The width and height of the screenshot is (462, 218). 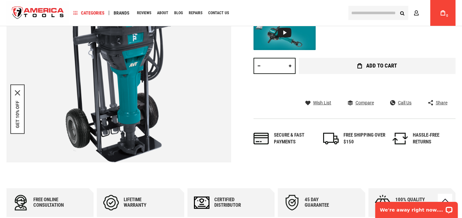 I want to click on div: Free online consultation, so click(x=53, y=203).